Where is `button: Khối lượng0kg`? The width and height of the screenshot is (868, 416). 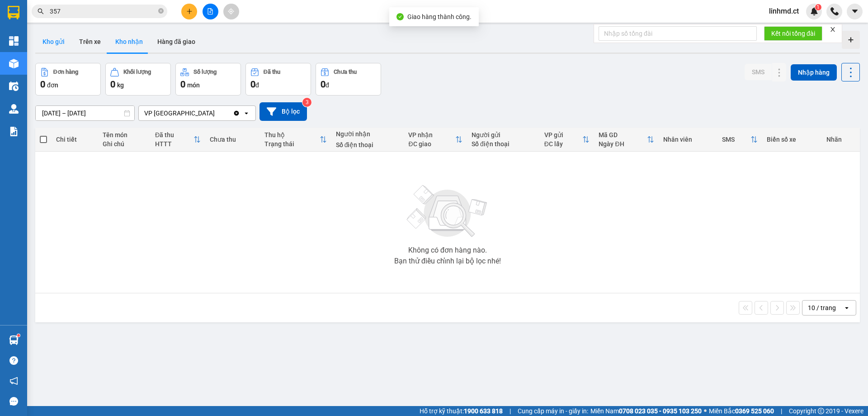 button: Khối lượng0kg is located at coordinates (138, 79).